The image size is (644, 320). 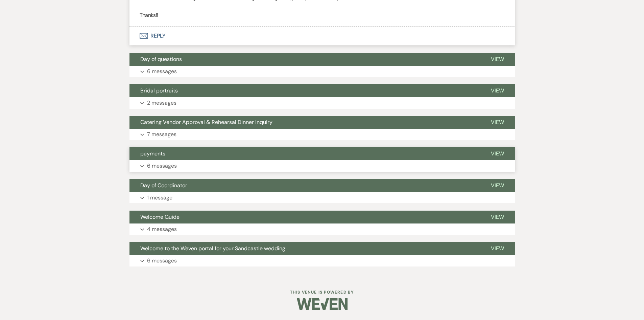 I want to click on button: Welcome to the Weven portal for your Sandcastle wedding!, so click(x=304, y=248).